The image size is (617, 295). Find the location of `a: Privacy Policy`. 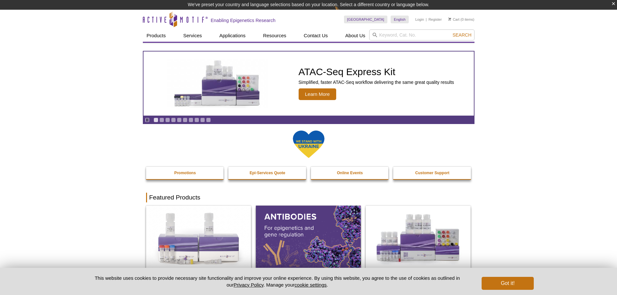

a: Privacy Policy is located at coordinates (248, 285).